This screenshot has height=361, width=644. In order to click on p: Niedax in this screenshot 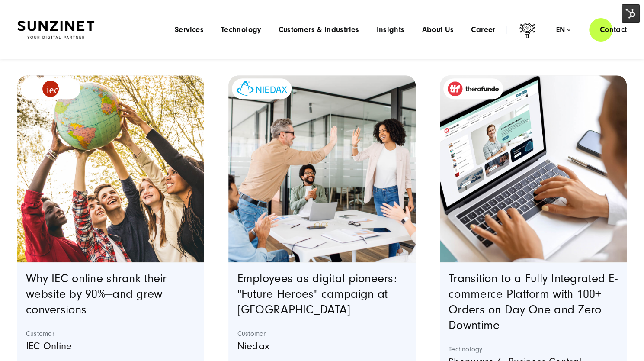, I will do `click(322, 347)`.